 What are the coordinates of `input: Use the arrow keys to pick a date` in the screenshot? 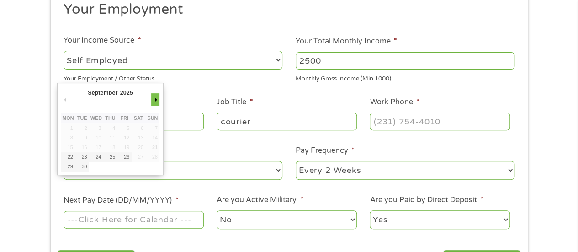 It's located at (133, 219).